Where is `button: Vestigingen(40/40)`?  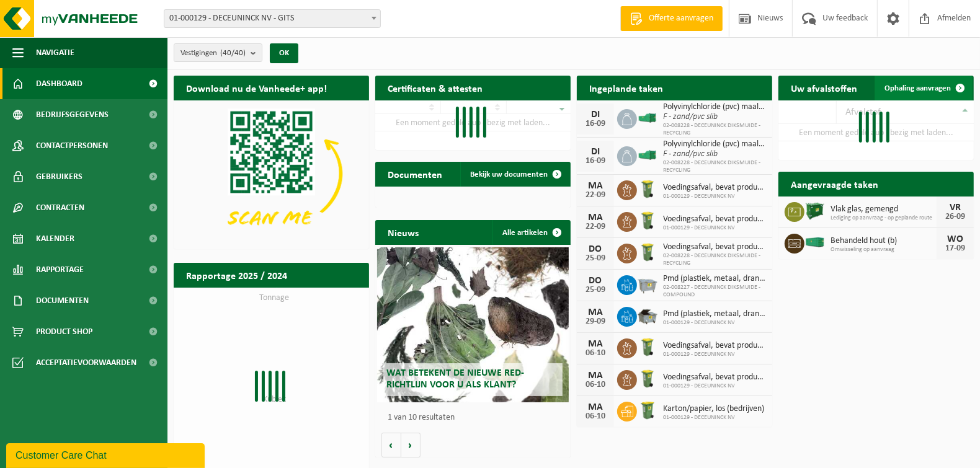 button: Vestigingen(40/40) is located at coordinates (217, 53).